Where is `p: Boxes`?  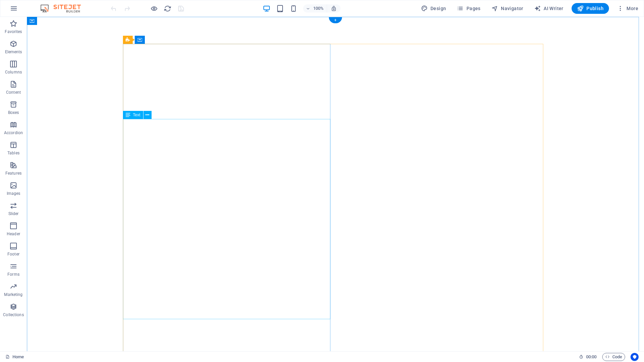
p: Boxes is located at coordinates (14, 113).